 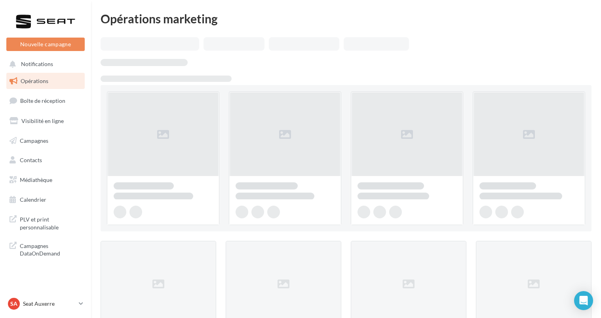 What do you see at coordinates (34, 140) in the screenshot?
I see `span: Campagnes` at bounding box center [34, 140].